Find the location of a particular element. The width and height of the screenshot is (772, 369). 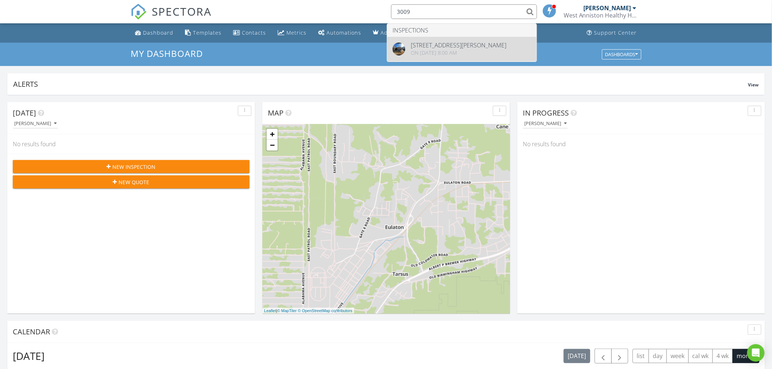

a: Zoom in is located at coordinates (272, 134).